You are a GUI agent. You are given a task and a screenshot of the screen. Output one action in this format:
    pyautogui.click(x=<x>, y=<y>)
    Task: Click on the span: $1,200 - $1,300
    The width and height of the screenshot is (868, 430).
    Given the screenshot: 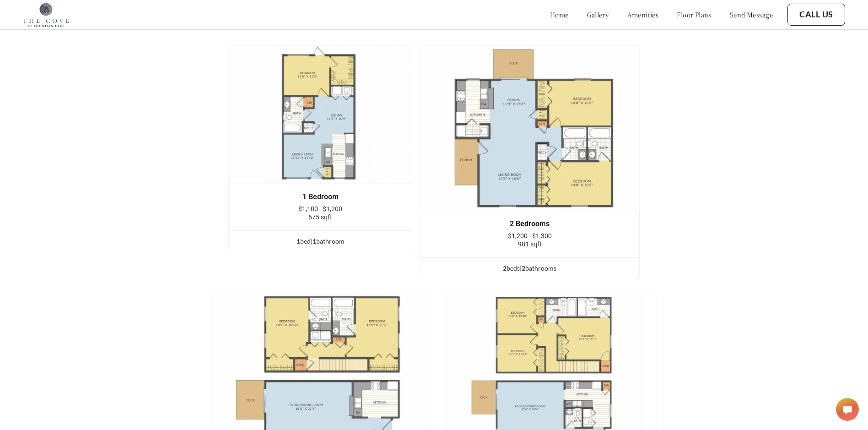 What is the action you would take?
    pyautogui.click(x=530, y=236)
    